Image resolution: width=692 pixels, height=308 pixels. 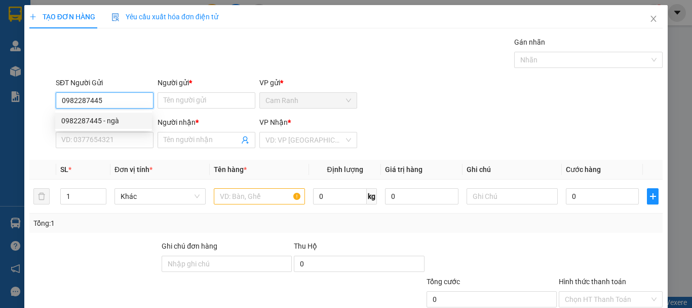 I want to click on label: Gán nhãn, so click(x=530, y=42).